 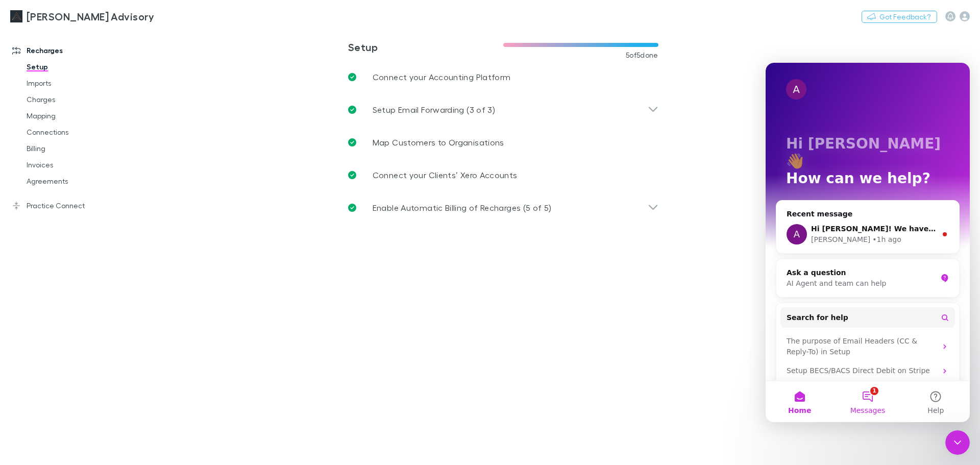 I want to click on a: Invoices, so click(x=77, y=165).